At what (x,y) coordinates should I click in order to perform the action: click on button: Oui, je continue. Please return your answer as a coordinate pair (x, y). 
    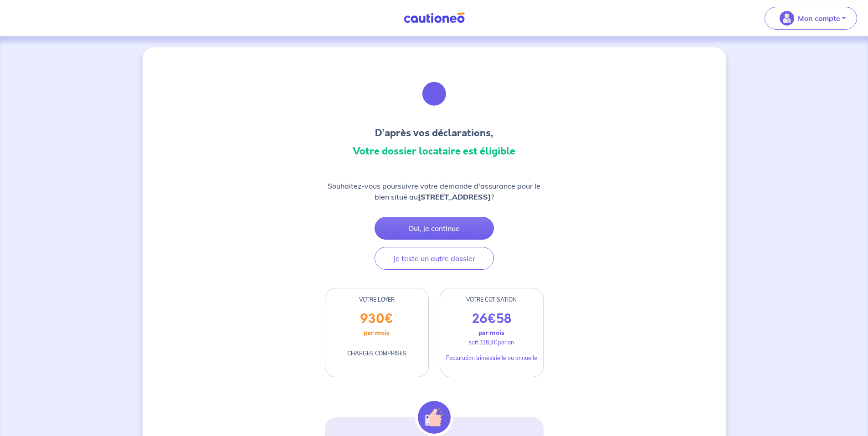
    Looking at the image, I should click on (434, 228).